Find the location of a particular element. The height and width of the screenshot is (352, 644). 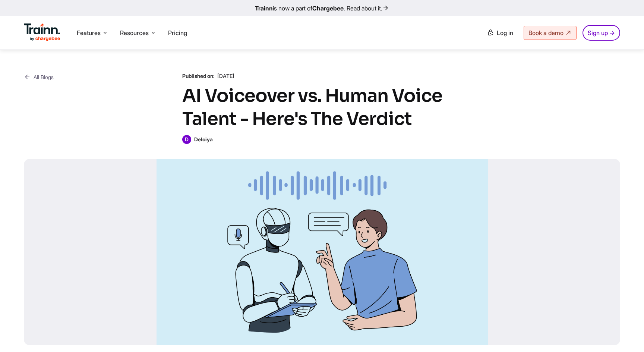

b: Delciya is located at coordinates (204, 139).